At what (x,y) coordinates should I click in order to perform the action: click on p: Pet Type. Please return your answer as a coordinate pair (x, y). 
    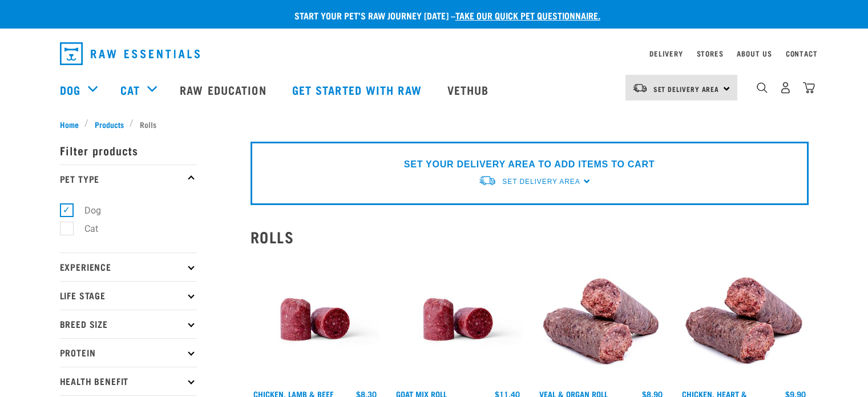
    Looking at the image, I should click on (128, 179).